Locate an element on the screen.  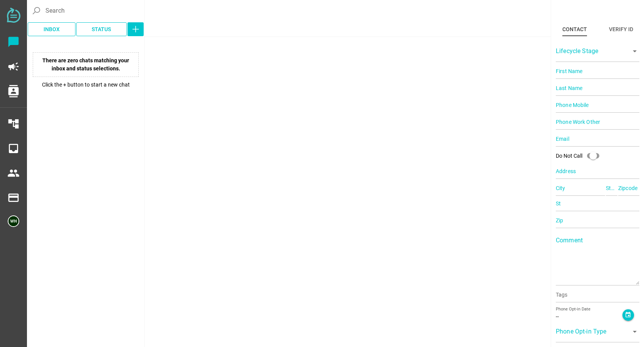
span: Status is located at coordinates (101, 29).